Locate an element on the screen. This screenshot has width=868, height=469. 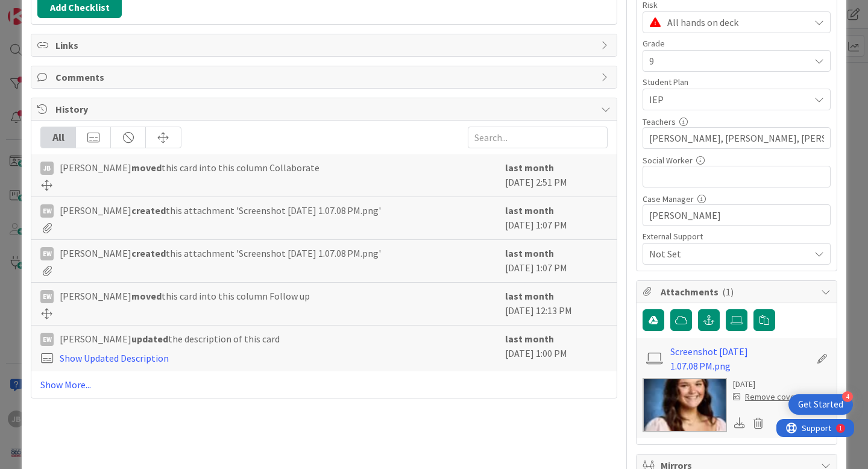
div: Grade is located at coordinates (737, 44).